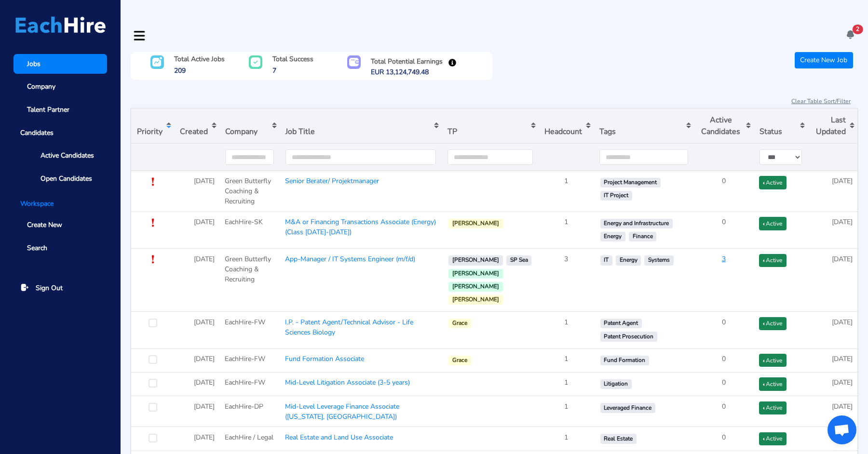 Image resolution: width=868 pixels, height=454 pixels. I want to click on span: EachHire-DP, so click(244, 406).